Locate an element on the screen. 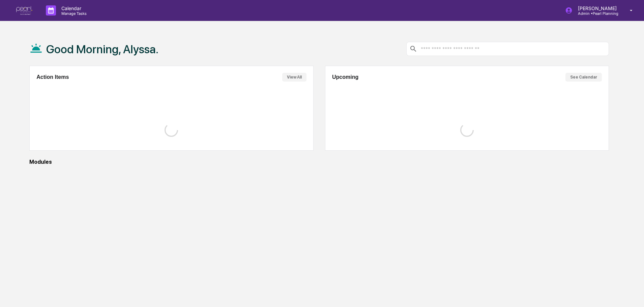 The height and width of the screenshot is (307, 644). h1: Good Morning, Alyssa. is located at coordinates (102, 49).